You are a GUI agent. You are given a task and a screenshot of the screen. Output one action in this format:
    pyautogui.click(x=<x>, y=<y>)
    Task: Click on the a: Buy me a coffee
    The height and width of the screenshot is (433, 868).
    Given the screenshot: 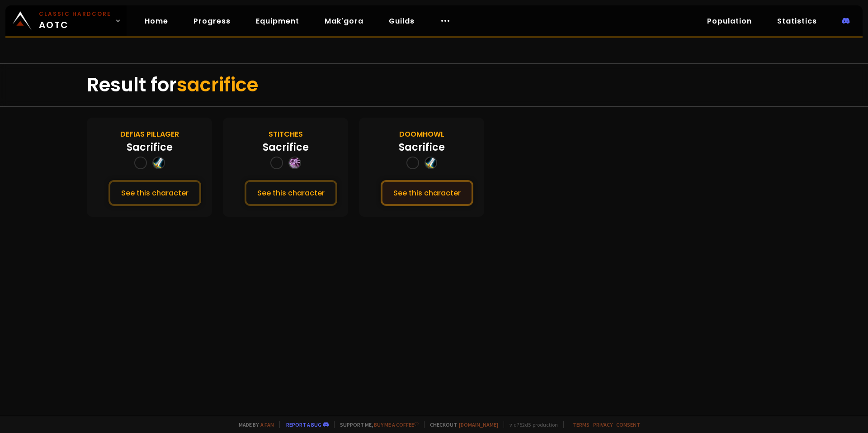 What is the action you would take?
    pyautogui.click(x=396, y=424)
    